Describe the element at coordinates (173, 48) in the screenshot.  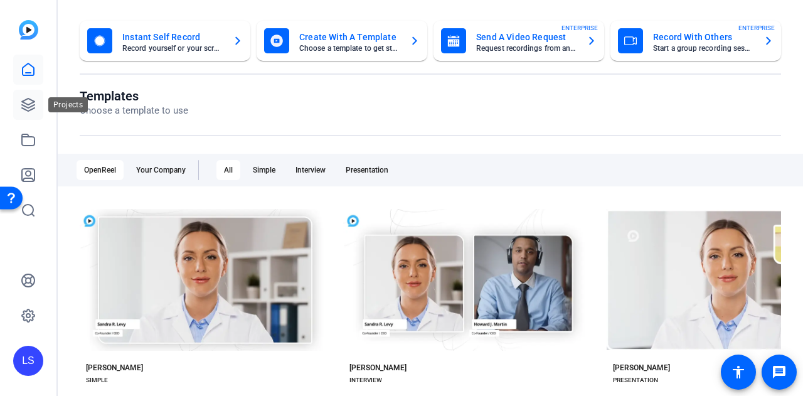
I see `mat-card-subtitle: Record yourself or your screen` at that location.